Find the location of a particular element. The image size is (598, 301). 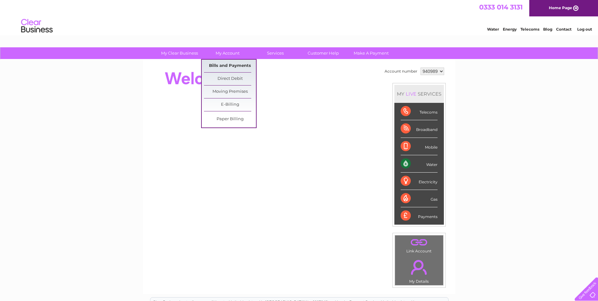

div: Gas is located at coordinates (419, 198).